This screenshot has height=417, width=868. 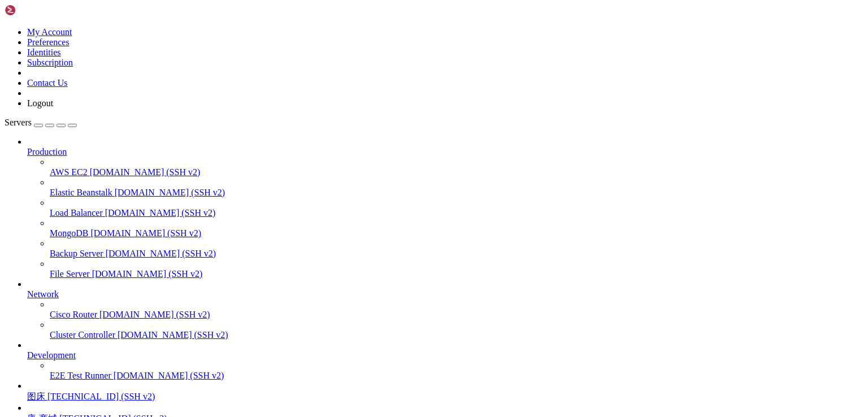 What do you see at coordinates (47, 152) in the screenshot?
I see `span: Production` at bounding box center [47, 152].